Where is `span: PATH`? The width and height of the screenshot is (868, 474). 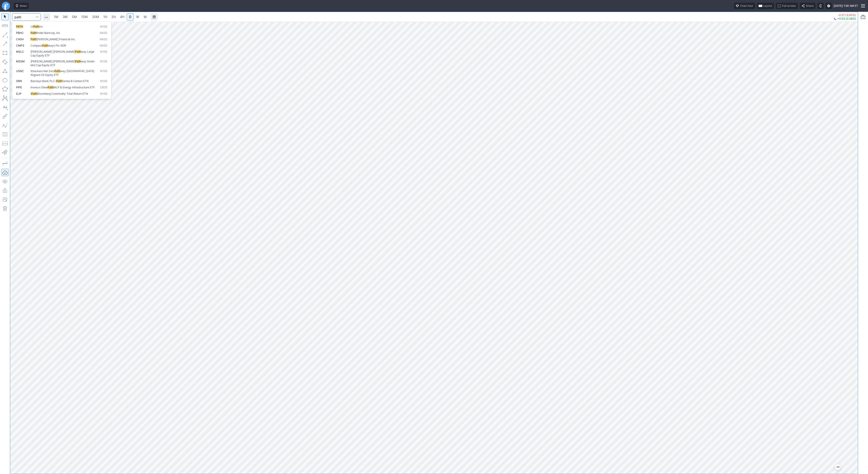 span: PATH is located at coordinates (19, 26).